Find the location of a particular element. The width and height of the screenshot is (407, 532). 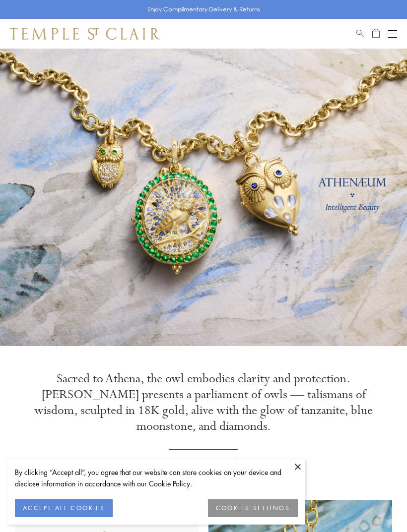

a: Open Shopping Bag is located at coordinates (376, 34).